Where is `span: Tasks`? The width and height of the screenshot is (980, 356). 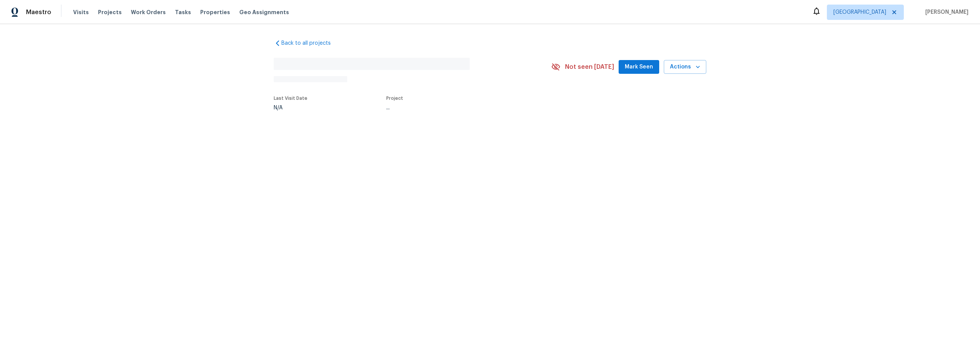 span: Tasks is located at coordinates (183, 13).